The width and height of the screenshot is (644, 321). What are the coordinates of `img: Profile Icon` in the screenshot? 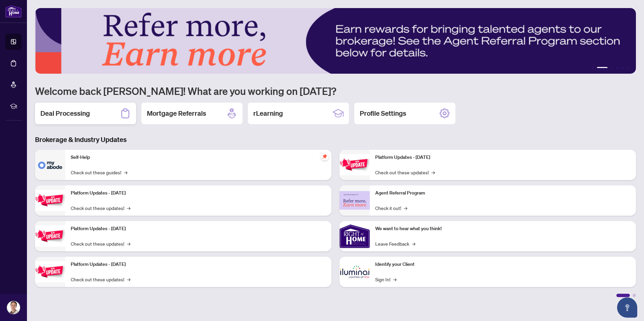 It's located at (14, 307).